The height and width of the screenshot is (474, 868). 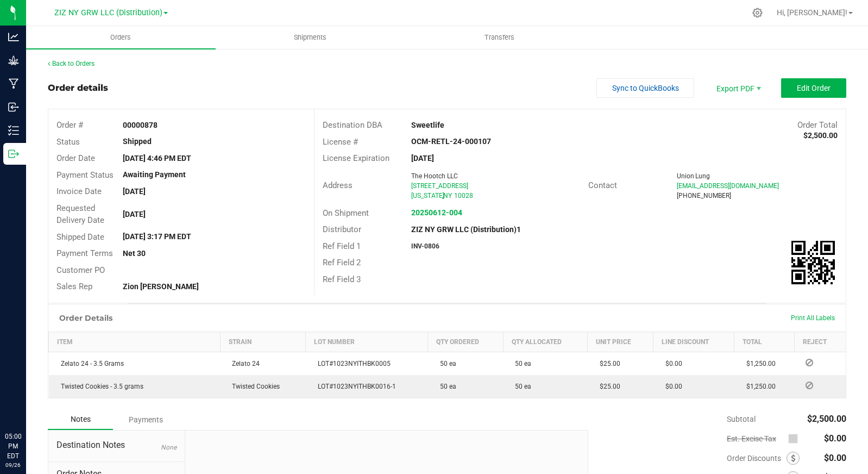 What do you see at coordinates (134, 341) in the screenshot?
I see `th: Item` at bounding box center [134, 341].